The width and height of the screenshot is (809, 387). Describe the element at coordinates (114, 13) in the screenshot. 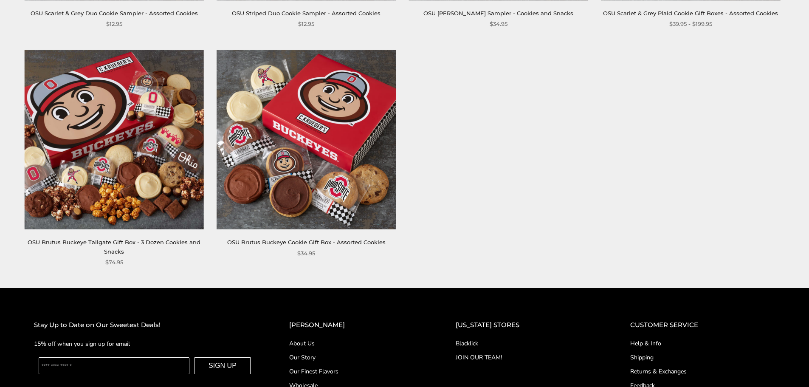

I see `a: OSU Scarlet & Grey Duo Cookie Sampler - Assorted Cookies` at that location.